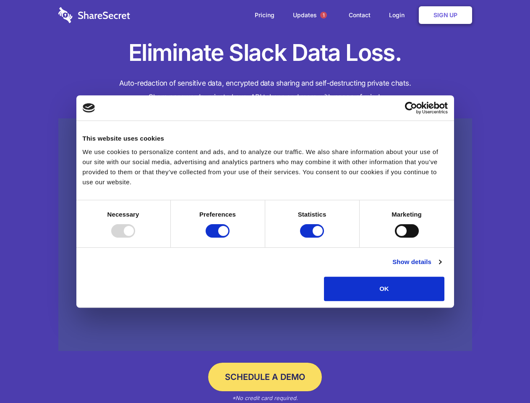 Image resolution: width=530 pixels, height=403 pixels. I want to click on div: We use cookies to personalize content and ads, and to analyze our traffic. We also share informat..., so click(265, 167).